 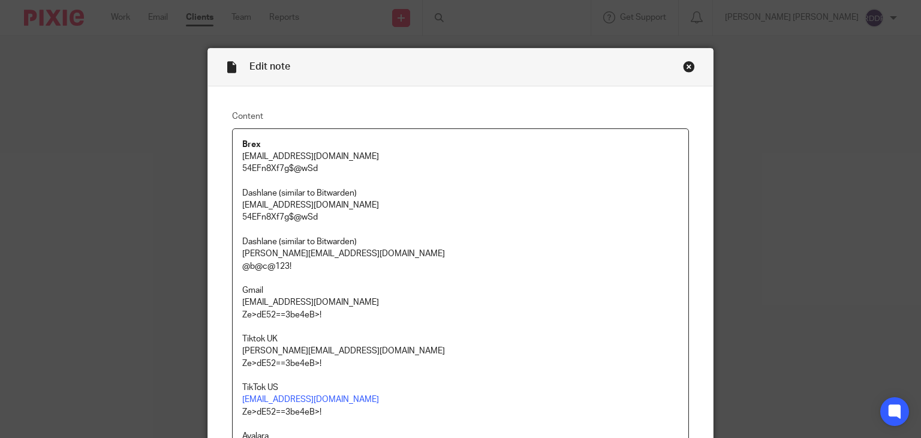 I want to click on div: Close this dialog window, so click(x=689, y=67).